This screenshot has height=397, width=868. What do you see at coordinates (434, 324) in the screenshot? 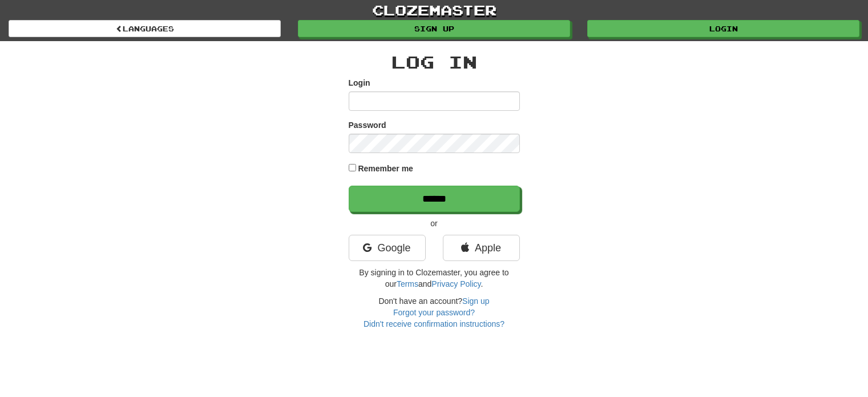
I see `a: Didn't receive confirmation instructions?` at bounding box center [434, 324].